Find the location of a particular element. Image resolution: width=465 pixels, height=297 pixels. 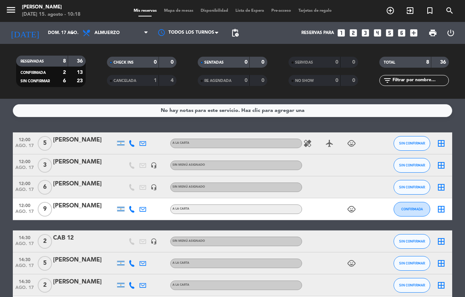

input: Filtrar por nombre... is located at coordinates (420, 81).